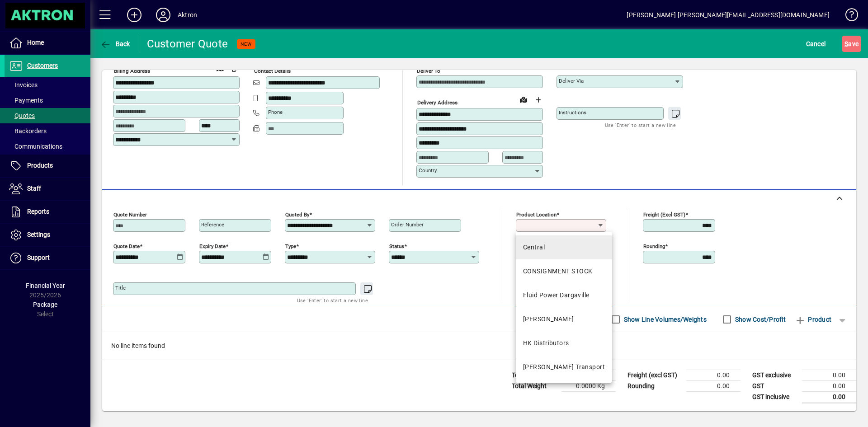 Image resolution: width=868 pixels, height=427 pixels. Describe the element at coordinates (852, 43) in the screenshot. I see `button: Save` at that location.